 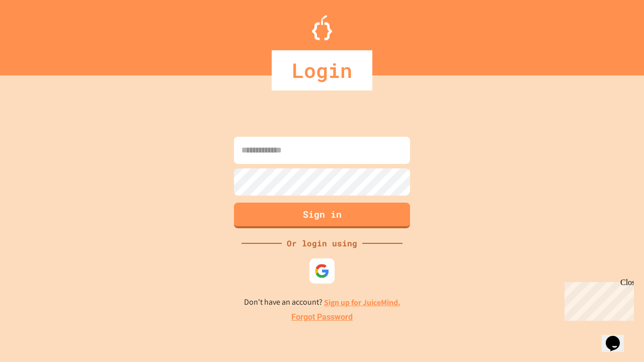 What do you see at coordinates (322, 215) in the screenshot?
I see `button: Sign in` at bounding box center [322, 215].